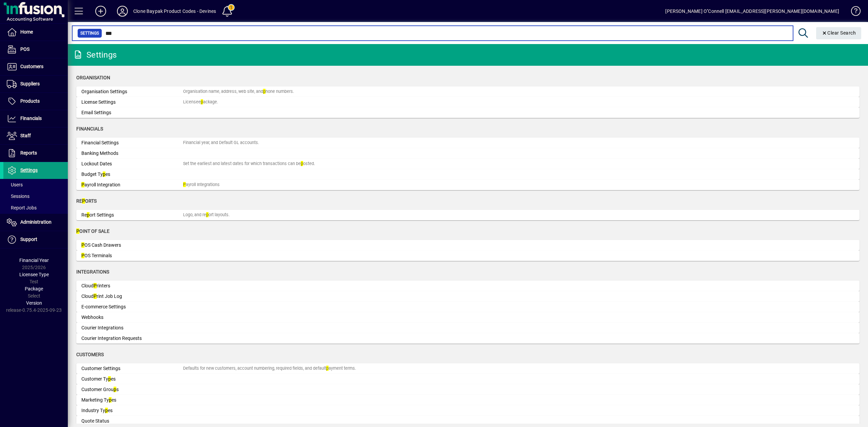 This screenshot has width=868, height=427. What do you see at coordinates (133, 307) in the screenshot?
I see `div: E-commerce Settings` at bounding box center [133, 307].